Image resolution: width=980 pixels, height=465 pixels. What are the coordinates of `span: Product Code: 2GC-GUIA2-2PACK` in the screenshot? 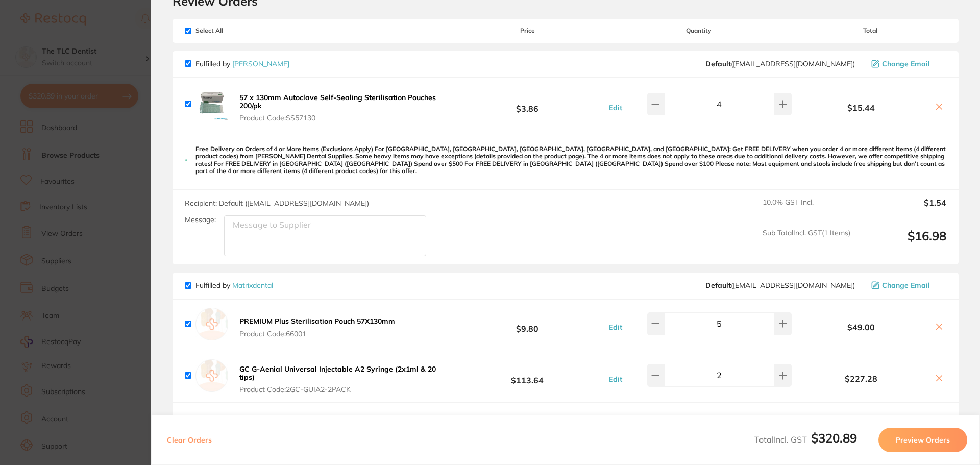 It's located at (344, 389).